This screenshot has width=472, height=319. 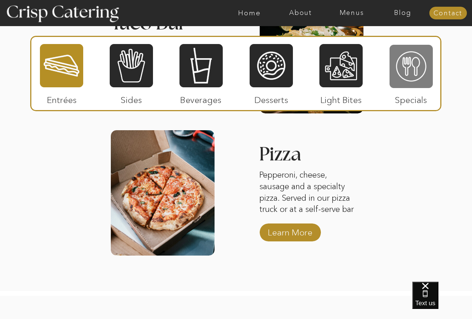 I want to click on p: Sides, so click(x=131, y=98).